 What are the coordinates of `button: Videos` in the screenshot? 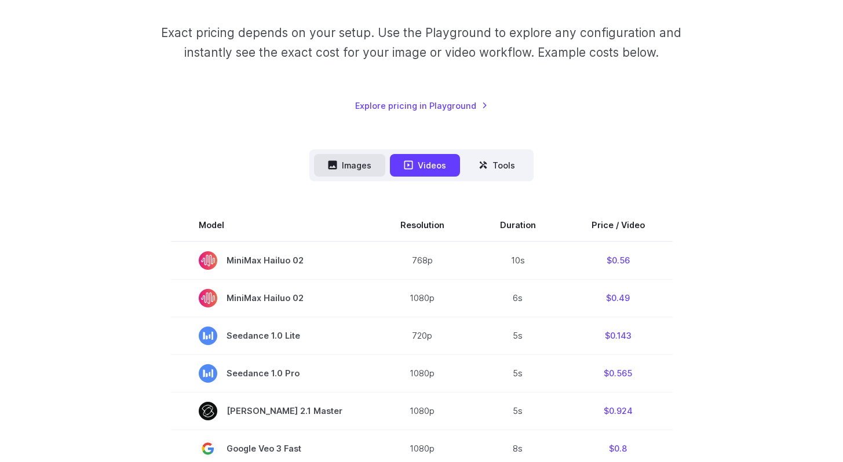 It's located at (424, 165).